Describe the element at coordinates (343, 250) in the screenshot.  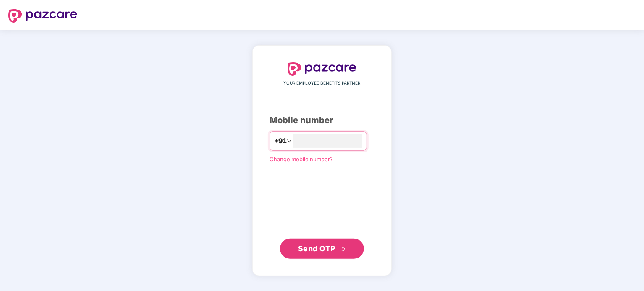
I see `span: double-right` at that location.